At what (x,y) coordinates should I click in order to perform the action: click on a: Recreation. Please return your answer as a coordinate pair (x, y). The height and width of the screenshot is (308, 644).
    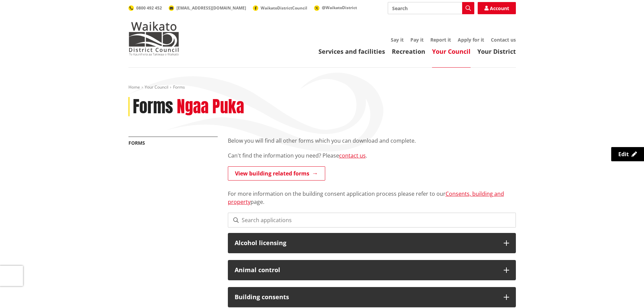
    Looking at the image, I should click on (408, 51).